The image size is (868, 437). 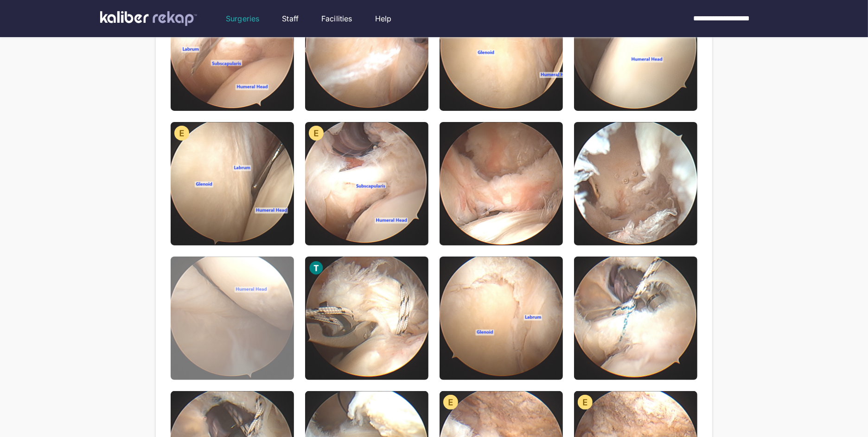 I want to click on a: Facilities, so click(x=337, y=18).